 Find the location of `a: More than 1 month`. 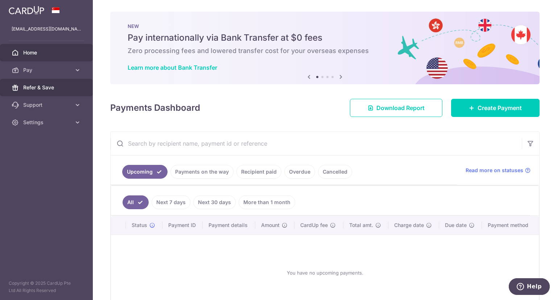

a: More than 1 month is located at coordinates (267, 202).